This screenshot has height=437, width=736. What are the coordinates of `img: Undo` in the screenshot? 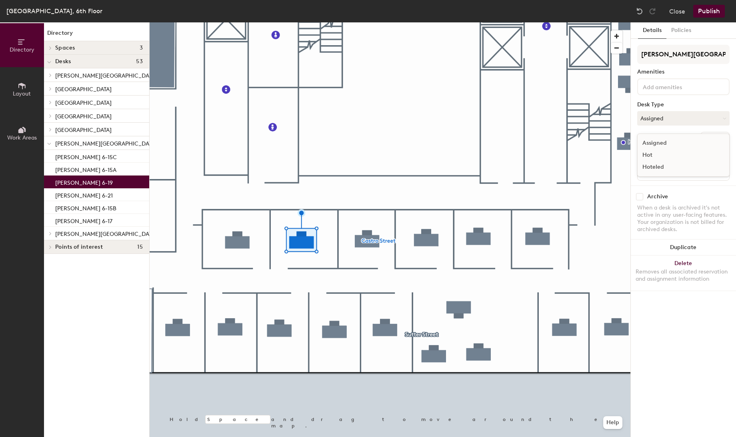 It's located at (639, 11).